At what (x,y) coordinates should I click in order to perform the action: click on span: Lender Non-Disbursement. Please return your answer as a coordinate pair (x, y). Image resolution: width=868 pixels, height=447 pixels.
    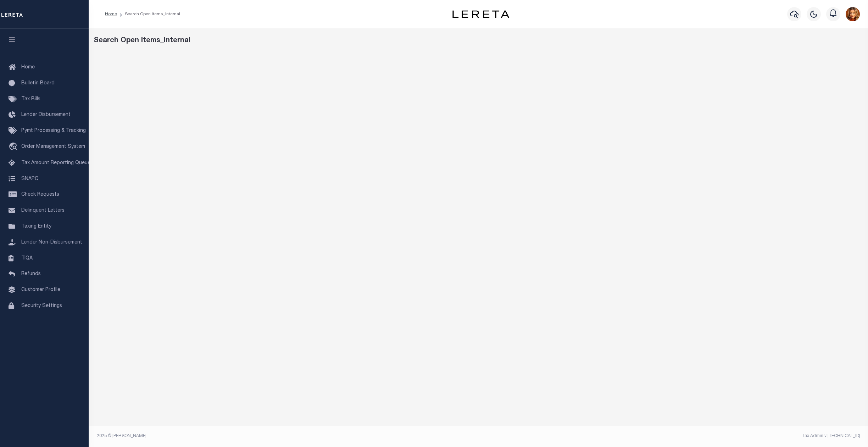
    Looking at the image, I should click on (52, 242).